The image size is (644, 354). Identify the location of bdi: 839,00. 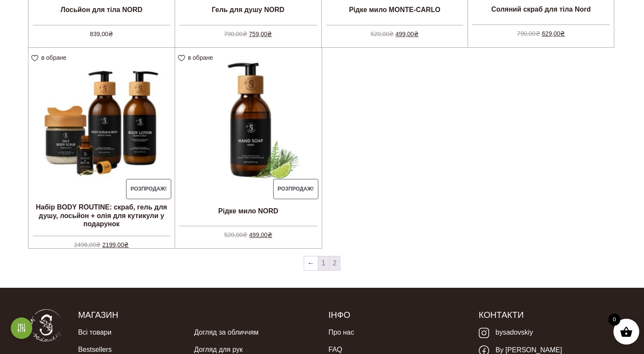
(101, 34).